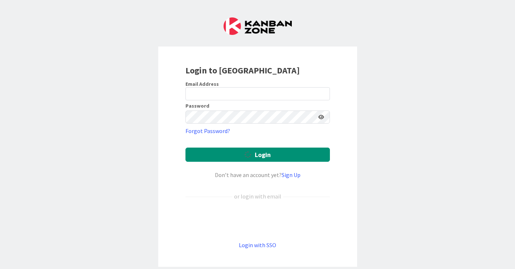 Image resolution: width=515 pixels, height=269 pixels. What do you see at coordinates (258, 175) in the screenshot?
I see `div: Don’t have an account yet?` at bounding box center [258, 175].